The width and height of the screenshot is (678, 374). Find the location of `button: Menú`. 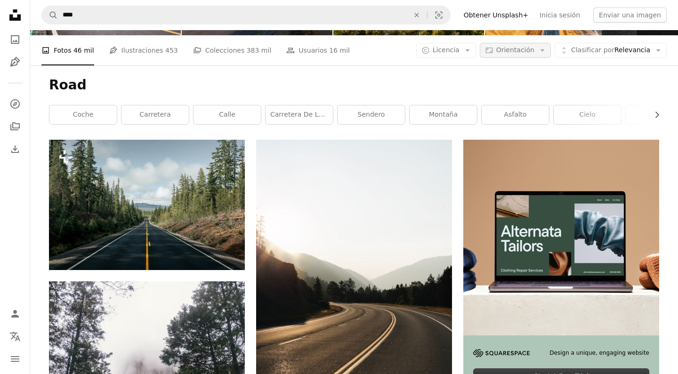

button: Menú is located at coordinates (15, 359).